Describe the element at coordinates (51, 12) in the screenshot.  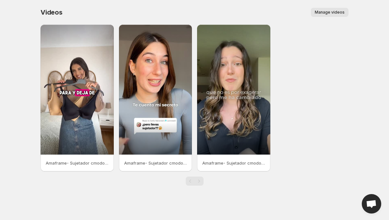
I see `span: Videos` at that location.